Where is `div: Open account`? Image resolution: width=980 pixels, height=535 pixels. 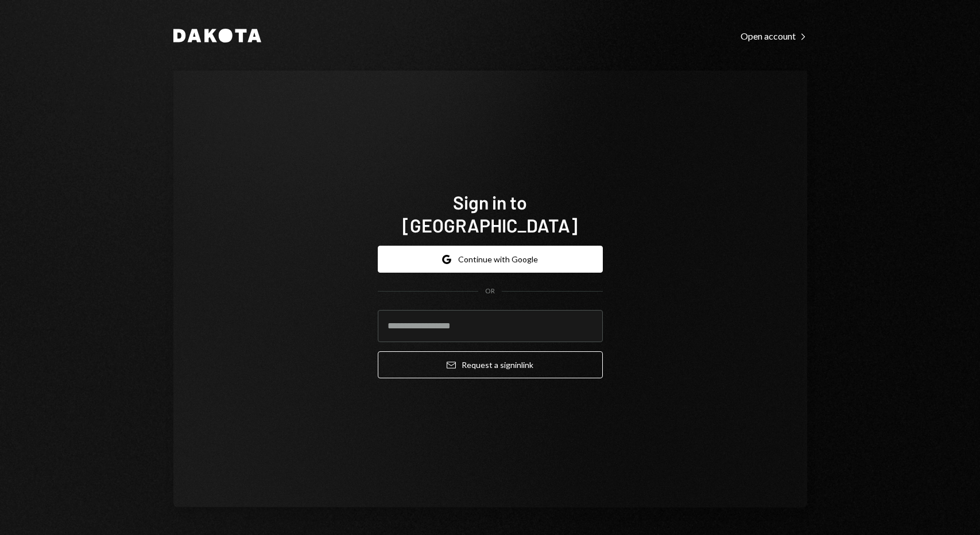
div: Open account is located at coordinates (774, 36).